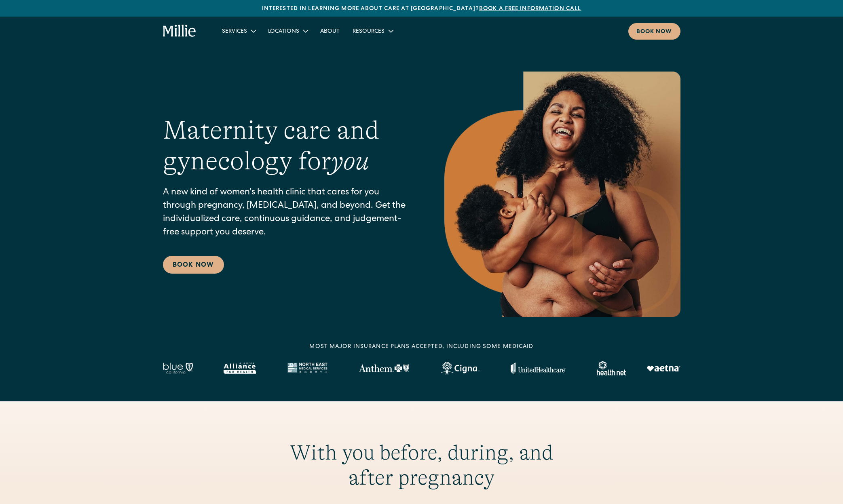 The image size is (843, 504). I want to click on img: North East Medical Services logo, so click(307, 368).